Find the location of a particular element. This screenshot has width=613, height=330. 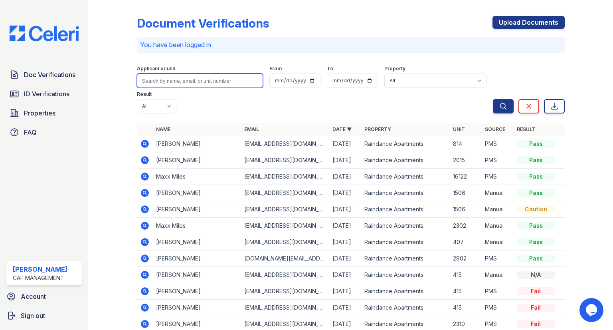

td: 2302 is located at coordinates (466, 225).